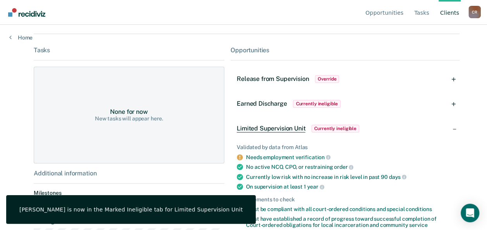  What do you see at coordinates (129, 112) in the screenshot?
I see `div: None for now` at bounding box center [129, 112].